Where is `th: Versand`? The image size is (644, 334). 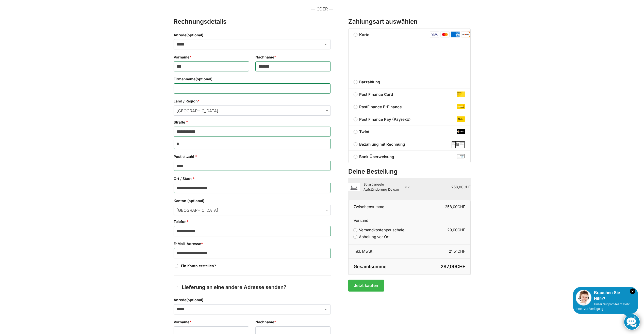
th: Versand is located at coordinates (409, 219).